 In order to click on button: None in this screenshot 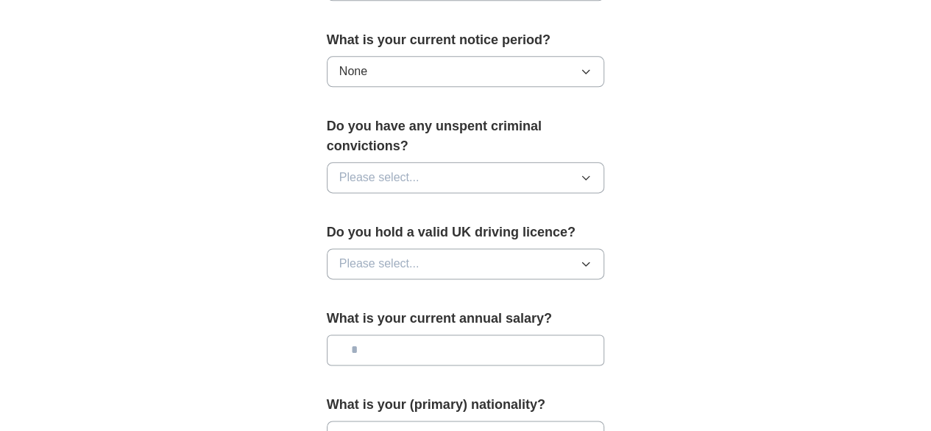, I will do `click(466, 71)`.